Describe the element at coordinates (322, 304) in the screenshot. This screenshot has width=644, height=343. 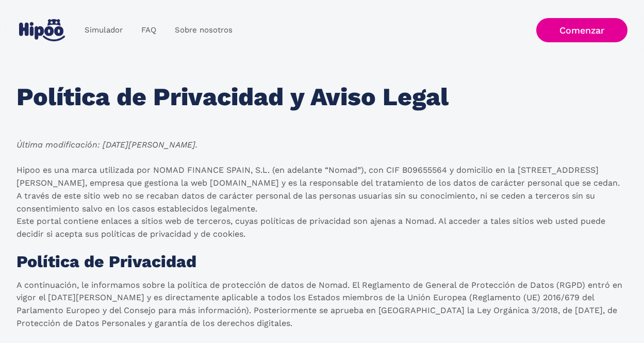
I see `p: A continuación, le informamos sobre la política de protección de datos de Nomad. El Reglamento de...` at that location.